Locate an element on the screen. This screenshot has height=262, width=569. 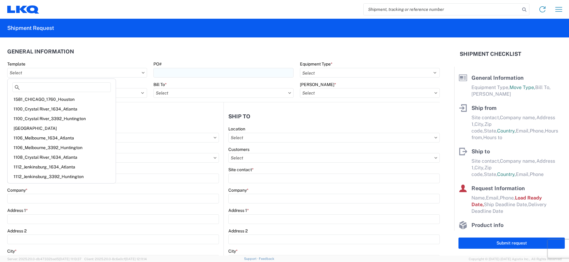
span: General Information is located at coordinates (498, 78).